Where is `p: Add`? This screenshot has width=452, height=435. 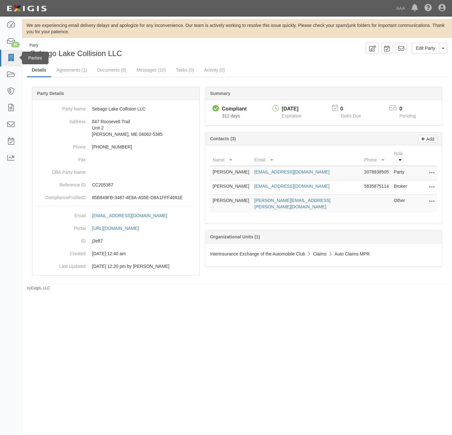
p: Add is located at coordinates (429, 139).